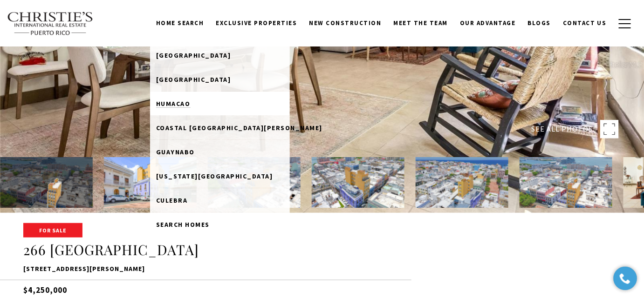 The height and width of the screenshot is (297, 644). Describe the element at coordinates (256, 23) in the screenshot. I see `a: Exclusive Properties` at that location.